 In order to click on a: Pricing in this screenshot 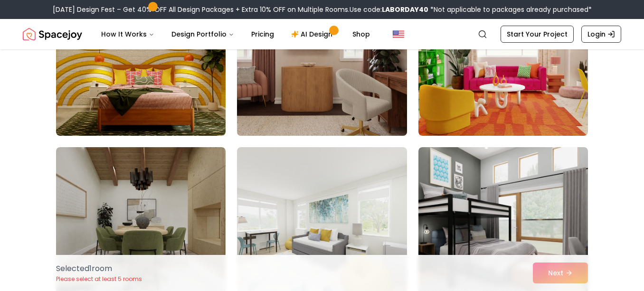, I will do `click(263, 34)`.